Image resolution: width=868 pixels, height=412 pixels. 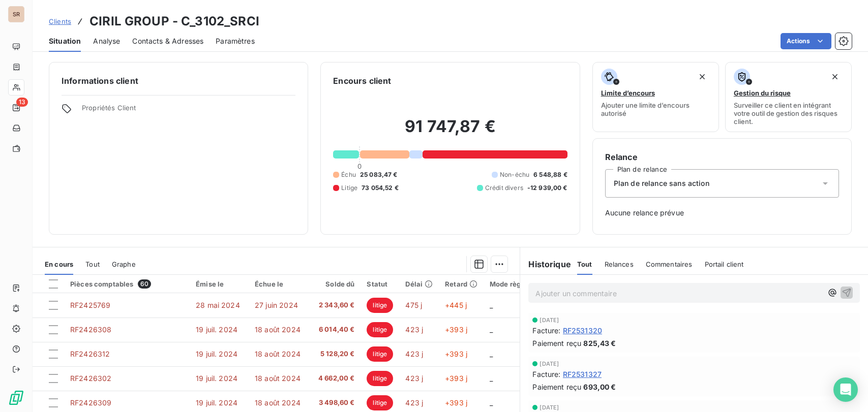 I want to click on span: Situation, so click(x=64, y=41).